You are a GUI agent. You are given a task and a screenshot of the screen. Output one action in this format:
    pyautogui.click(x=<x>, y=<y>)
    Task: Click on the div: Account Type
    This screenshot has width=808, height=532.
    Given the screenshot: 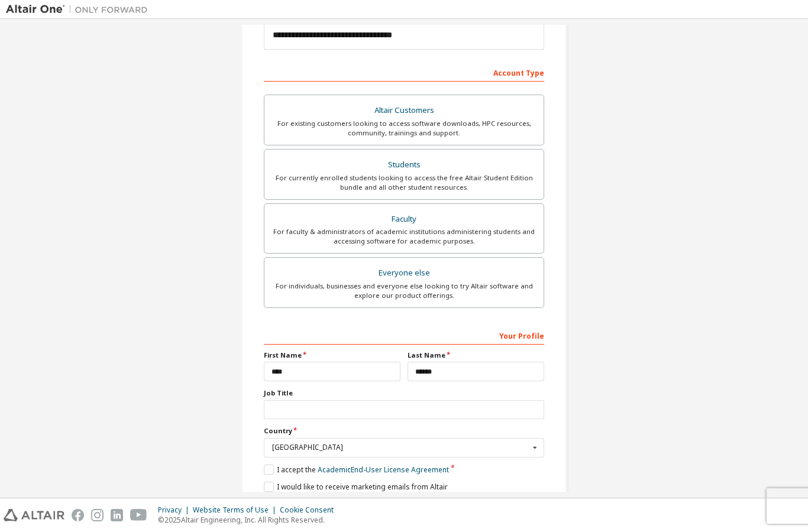 What is the action you would take?
    pyautogui.click(x=404, y=72)
    